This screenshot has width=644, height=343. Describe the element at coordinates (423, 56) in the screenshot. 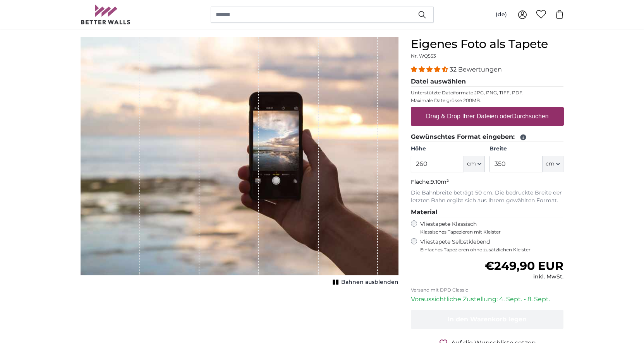

I see `span: Nr. WQ553` at that location.